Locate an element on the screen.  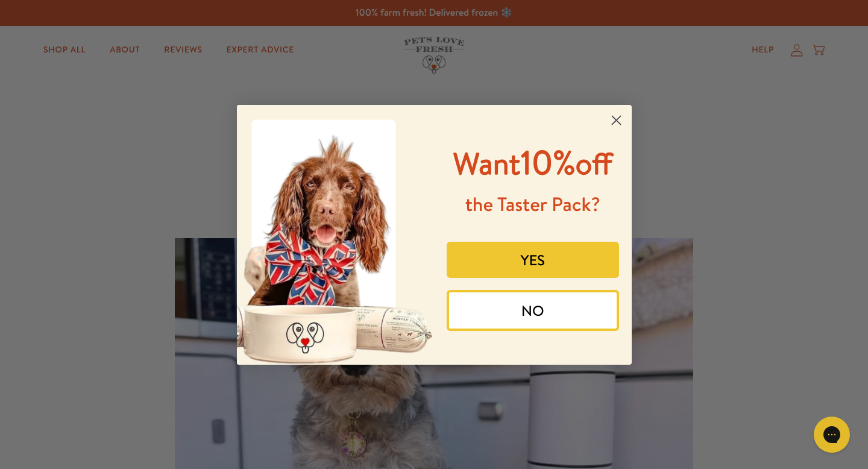
img: 8afefe80-1ef6-417a-b86b-9520c2248d41.jpeg is located at coordinates (336, 234).